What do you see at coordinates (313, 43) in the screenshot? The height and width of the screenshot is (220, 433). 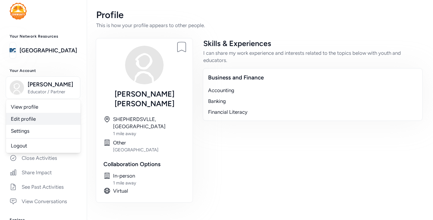 I see `div: Skills & Experiences` at bounding box center [313, 43].